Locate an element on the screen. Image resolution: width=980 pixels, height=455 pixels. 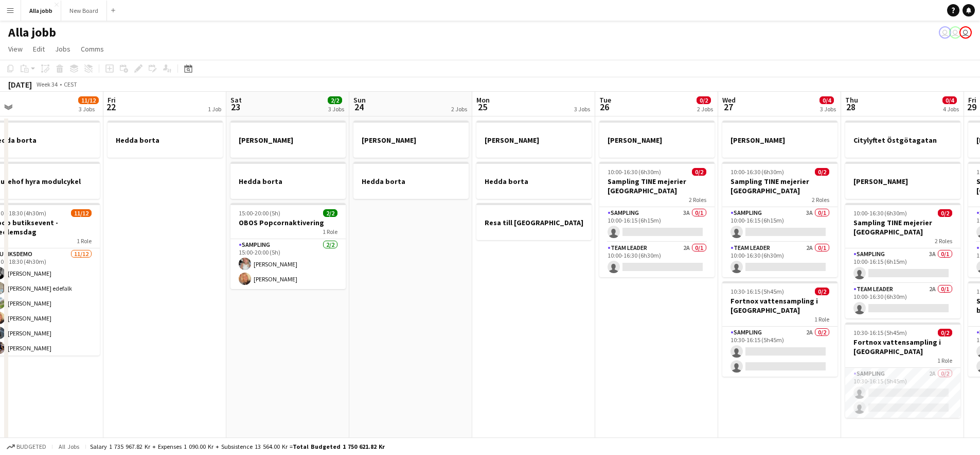
h1: Alla jobb is located at coordinates (32, 33).